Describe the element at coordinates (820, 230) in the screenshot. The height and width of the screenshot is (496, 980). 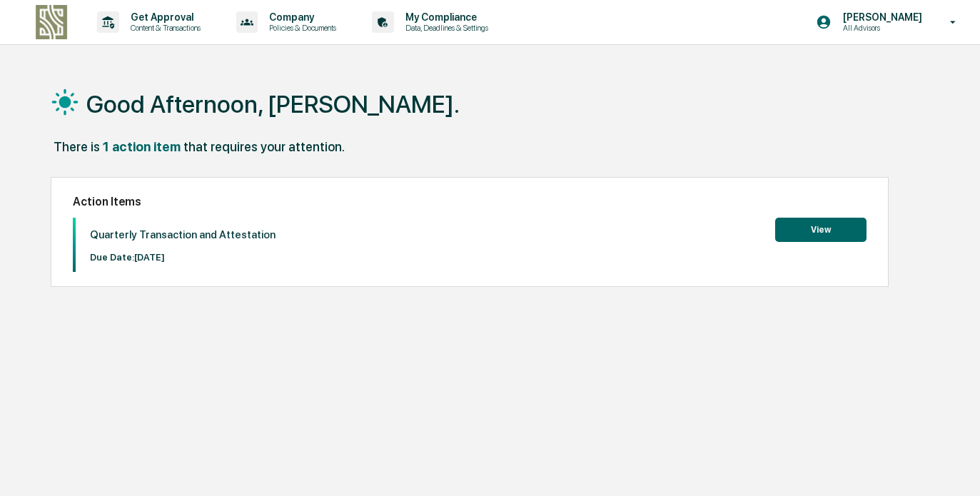
I see `button: View` at that location.